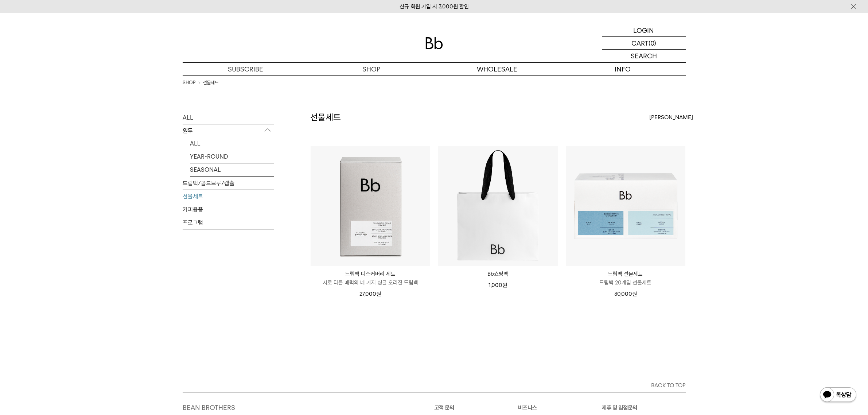  What do you see at coordinates (498, 206) in the screenshot?
I see `img: Bb쇼핑백` at bounding box center [498, 206].